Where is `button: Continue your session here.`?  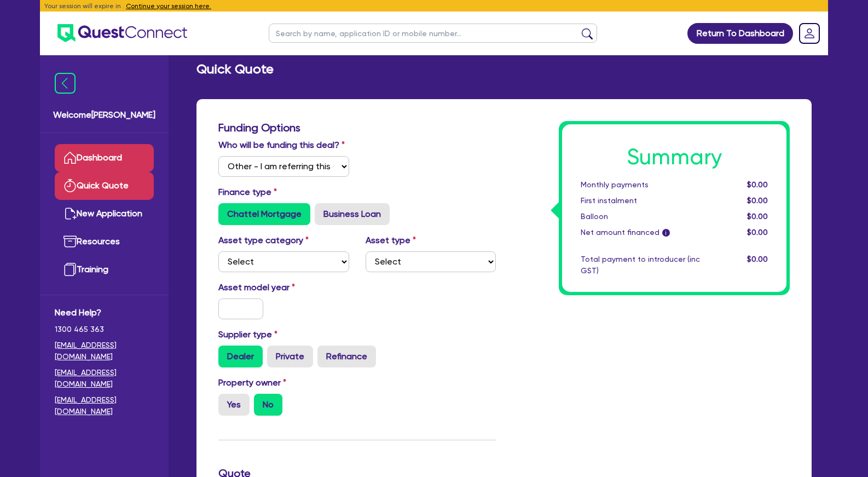 button: Continue your session here. is located at coordinates (169, 6).